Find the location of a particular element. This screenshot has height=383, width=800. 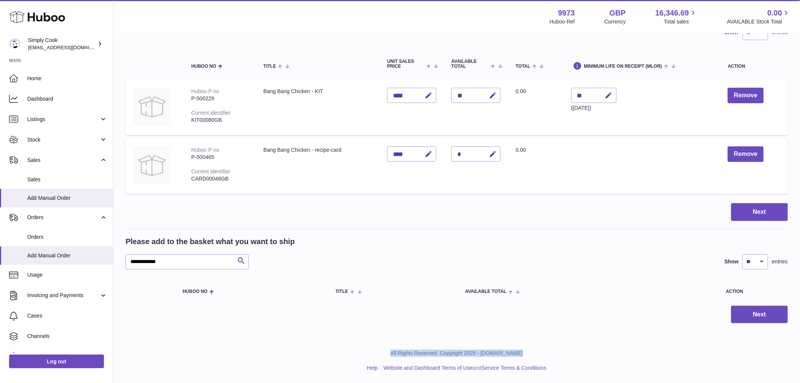

span: Invoicing and Payments is located at coordinates (63, 295).